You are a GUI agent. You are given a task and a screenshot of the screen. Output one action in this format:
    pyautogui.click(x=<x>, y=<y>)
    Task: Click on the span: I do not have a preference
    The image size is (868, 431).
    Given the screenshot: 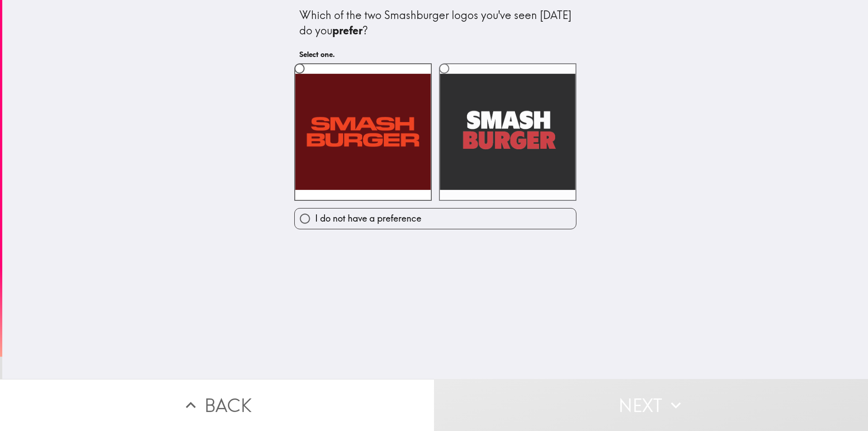 What is the action you would take?
    pyautogui.click(x=368, y=218)
    